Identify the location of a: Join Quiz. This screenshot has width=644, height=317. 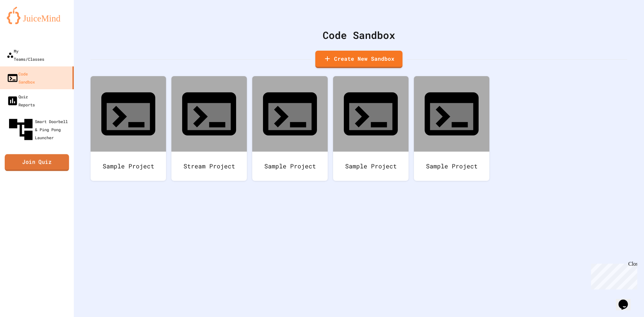
(37, 162).